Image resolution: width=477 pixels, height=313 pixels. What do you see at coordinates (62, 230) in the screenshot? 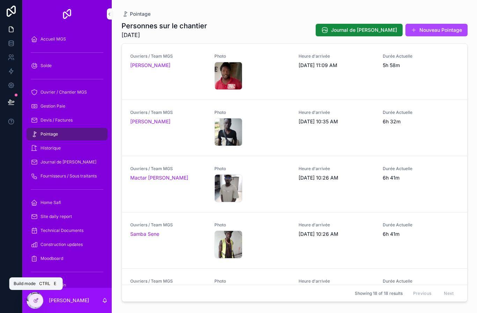
I see `span: Technical Documents` at bounding box center [62, 230].